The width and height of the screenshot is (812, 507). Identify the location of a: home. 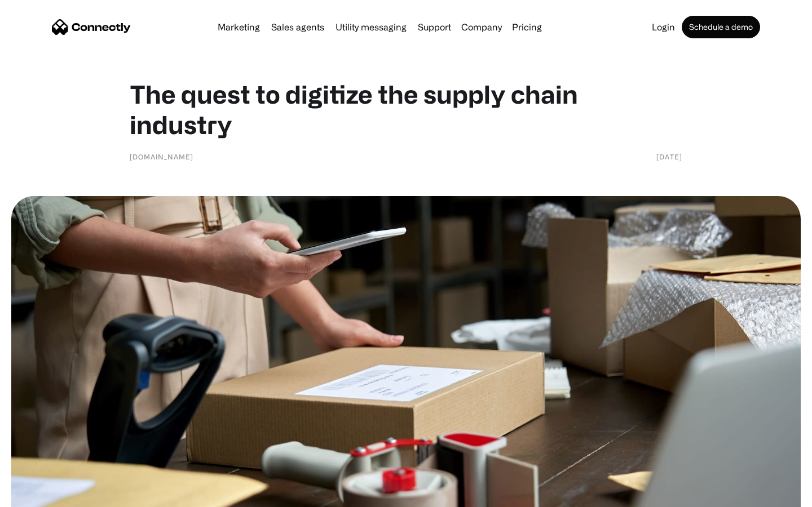
(92, 27).